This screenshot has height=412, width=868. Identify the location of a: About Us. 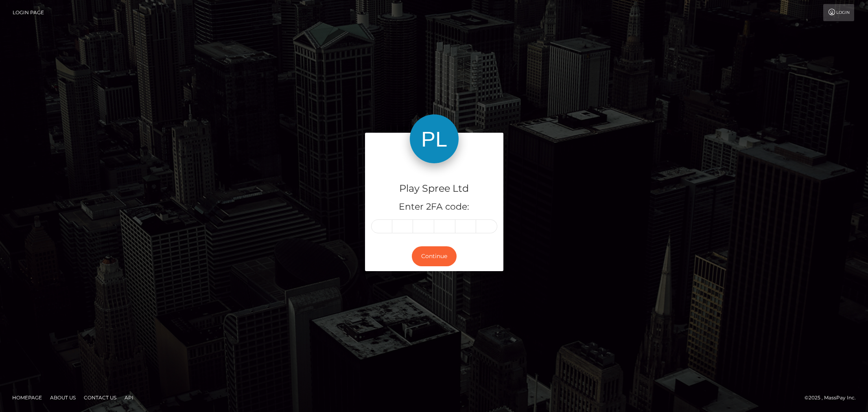
(62, 397).